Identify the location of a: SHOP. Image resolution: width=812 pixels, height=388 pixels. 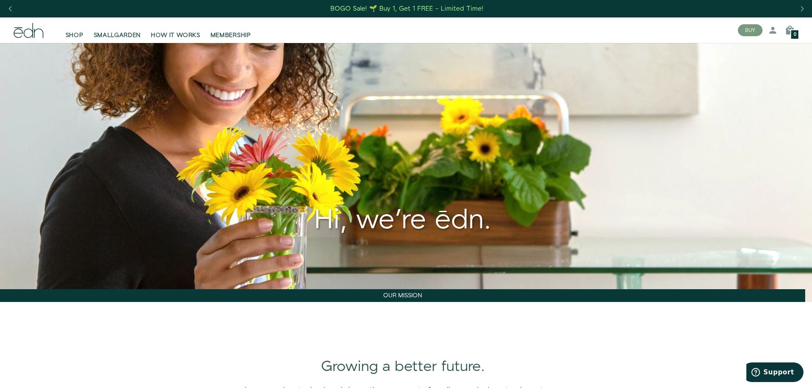
(75, 30).